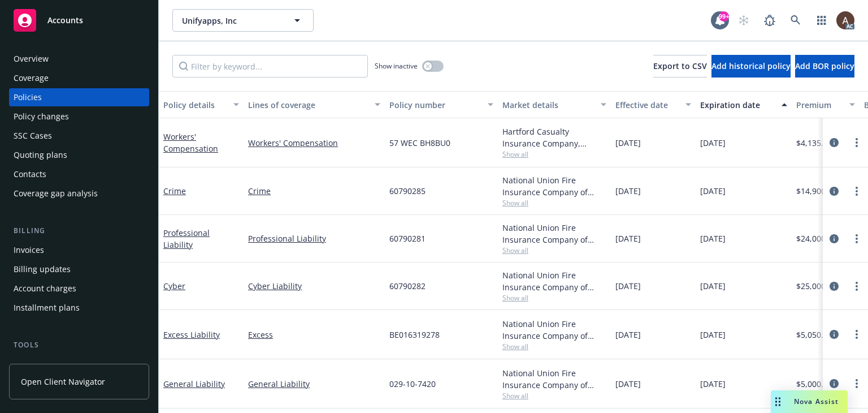 This screenshot has width=868, height=413. What do you see at coordinates (769, 20) in the screenshot?
I see `a: Report a Bug` at bounding box center [769, 20].